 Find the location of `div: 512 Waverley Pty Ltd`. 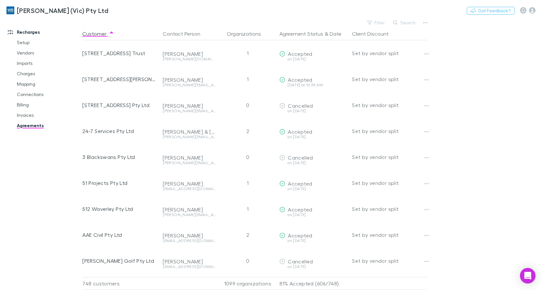

div: 512 Waverley Pty Ltd is located at coordinates (120, 209).